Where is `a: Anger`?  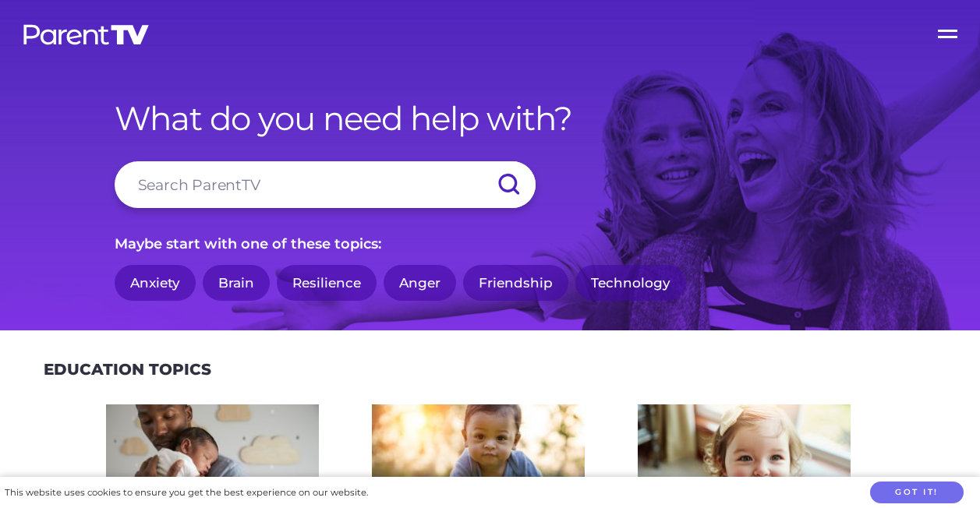
a: Anger is located at coordinates (419, 283).